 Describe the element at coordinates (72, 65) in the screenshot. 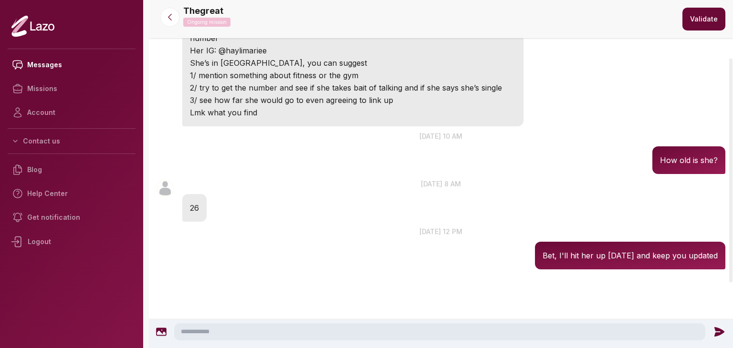

I see `a: Messages` at that location.